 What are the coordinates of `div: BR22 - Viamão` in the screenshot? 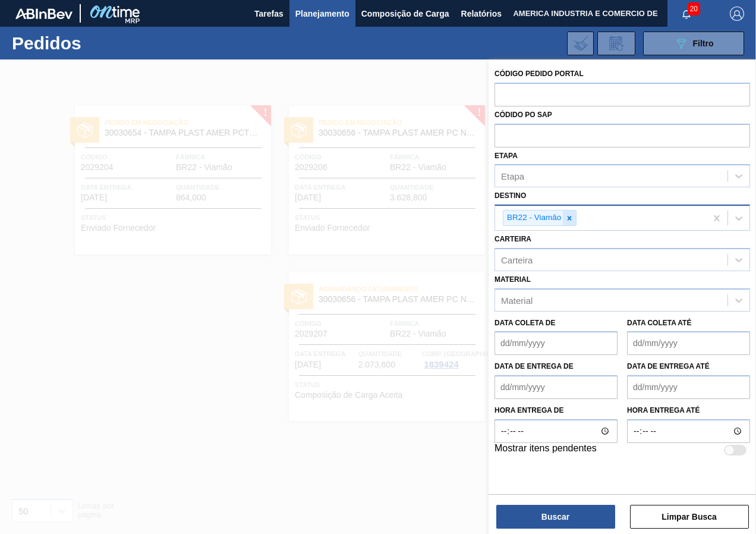 It's located at (533, 218).